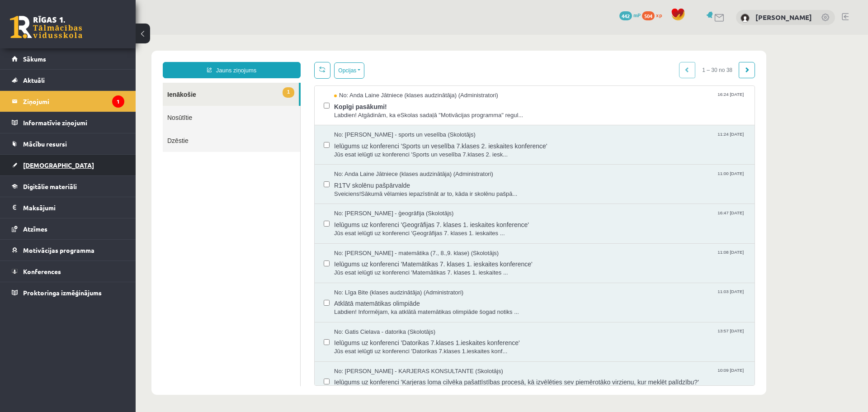 The height and width of the screenshot is (412, 868). Describe the element at coordinates (629, 15) in the screenshot. I see `a: 442 mP` at that location.